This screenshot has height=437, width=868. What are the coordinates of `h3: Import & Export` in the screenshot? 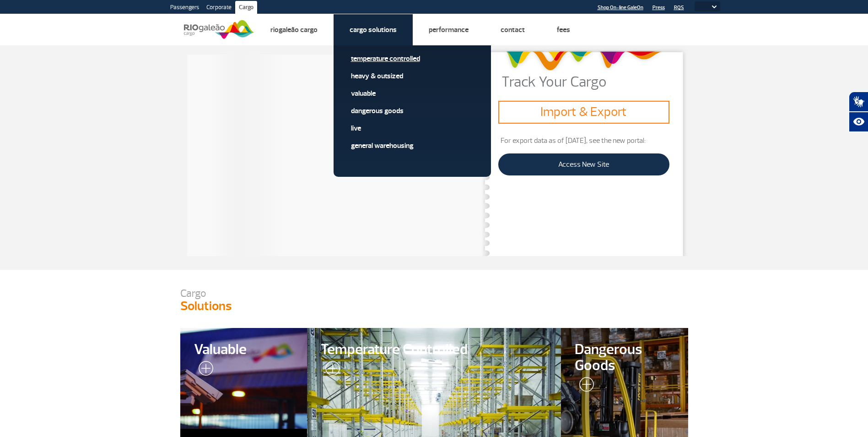 It's located at (583, 112).